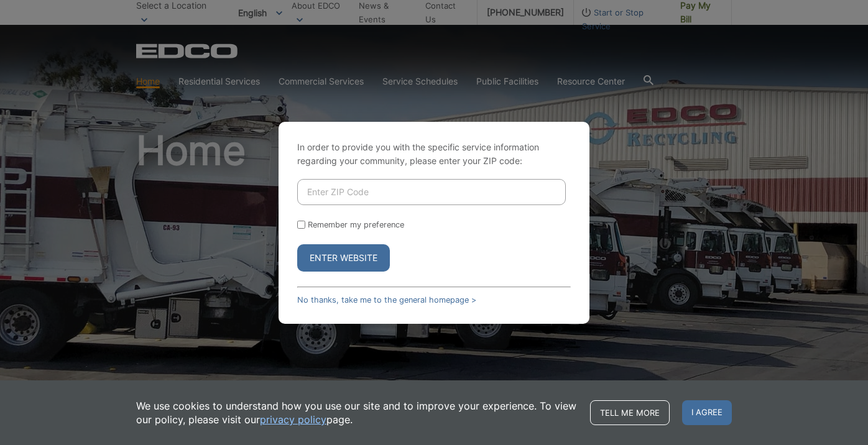 This screenshot has width=868, height=445. I want to click on input: Enter ZIP Code, so click(432, 192).